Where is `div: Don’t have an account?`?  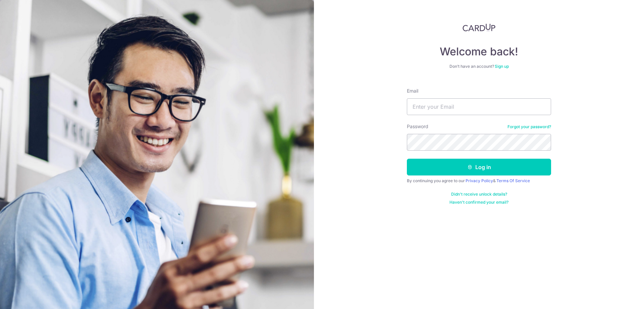
div: Don’t have an account? is located at coordinates (479, 66).